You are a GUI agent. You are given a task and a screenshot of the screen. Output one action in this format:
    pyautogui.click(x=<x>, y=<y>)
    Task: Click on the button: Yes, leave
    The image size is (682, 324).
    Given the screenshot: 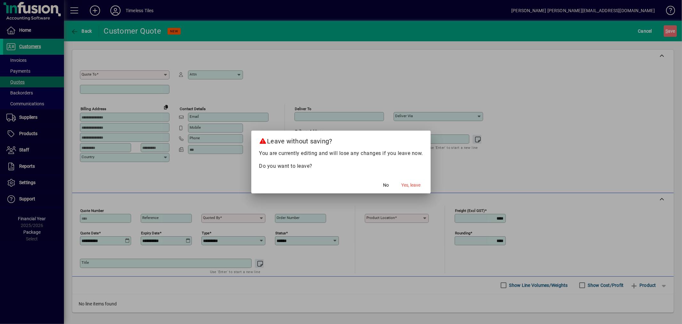 What is the action you would take?
    pyautogui.click(x=411, y=185)
    